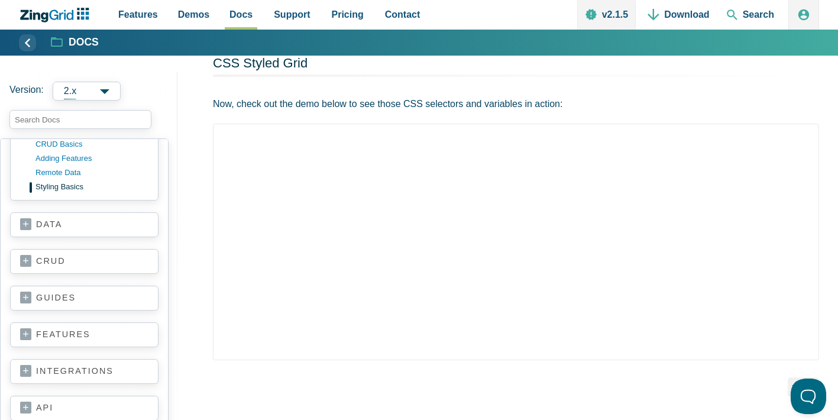  I want to click on a: data, so click(84, 225).